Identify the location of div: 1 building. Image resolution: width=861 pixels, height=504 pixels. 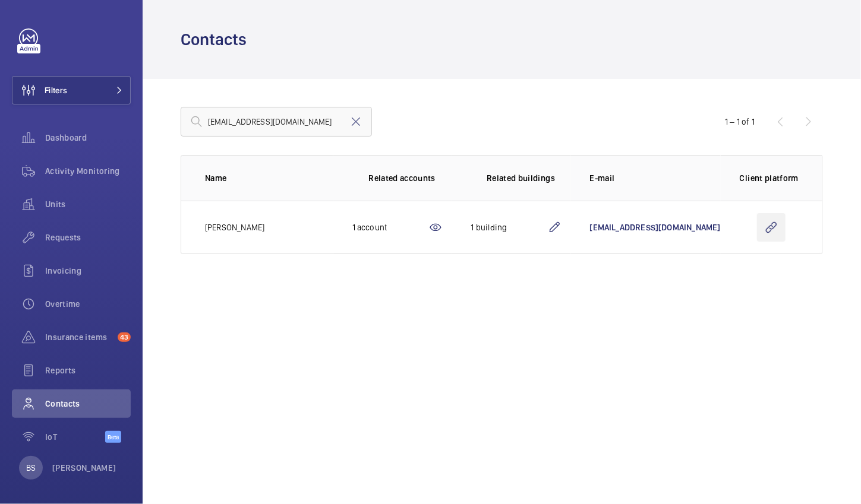
(509, 227).